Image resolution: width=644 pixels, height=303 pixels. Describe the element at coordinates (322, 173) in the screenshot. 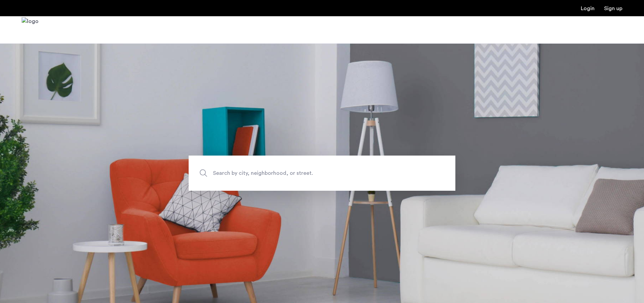

I see `input: Apartment Search` at that location.